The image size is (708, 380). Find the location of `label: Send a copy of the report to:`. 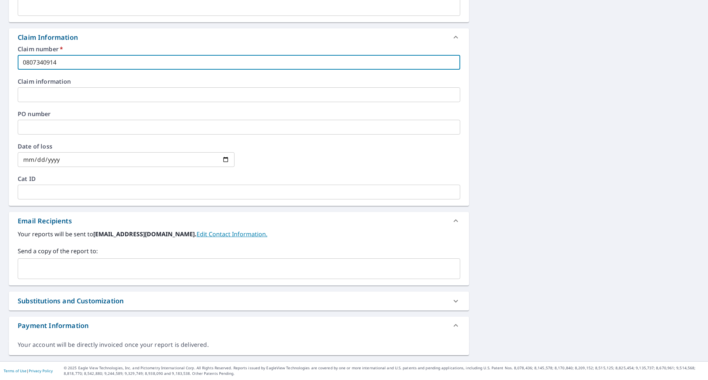

label: Send a copy of the report to: is located at coordinates (239, 251).